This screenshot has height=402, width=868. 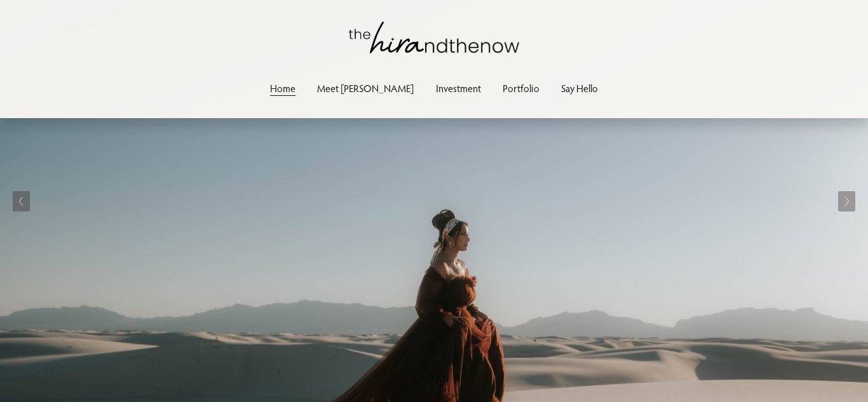 I want to click on a: Portfolio, so click(x=521, y=88).